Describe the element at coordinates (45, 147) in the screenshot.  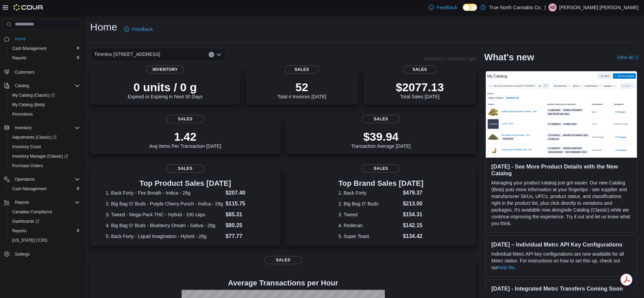
I see `span: Inventory Count` at that location.